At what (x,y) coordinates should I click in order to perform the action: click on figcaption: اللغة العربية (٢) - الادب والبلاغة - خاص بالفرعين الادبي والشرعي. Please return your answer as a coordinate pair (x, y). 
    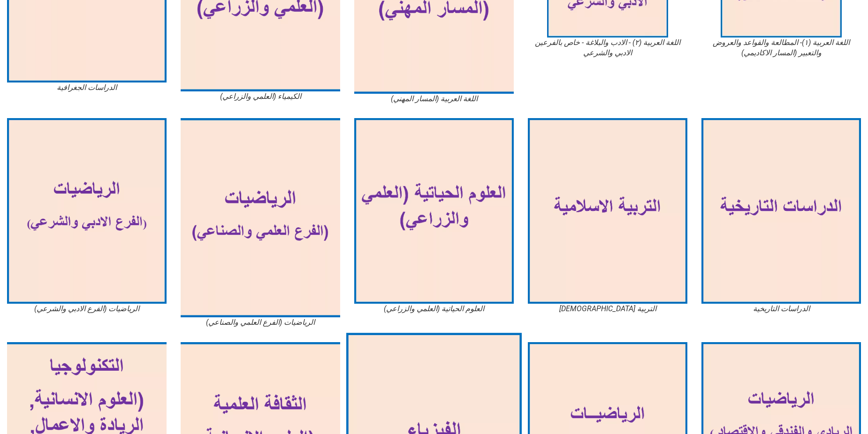
    Looking at the image, I should click on (608, 48).